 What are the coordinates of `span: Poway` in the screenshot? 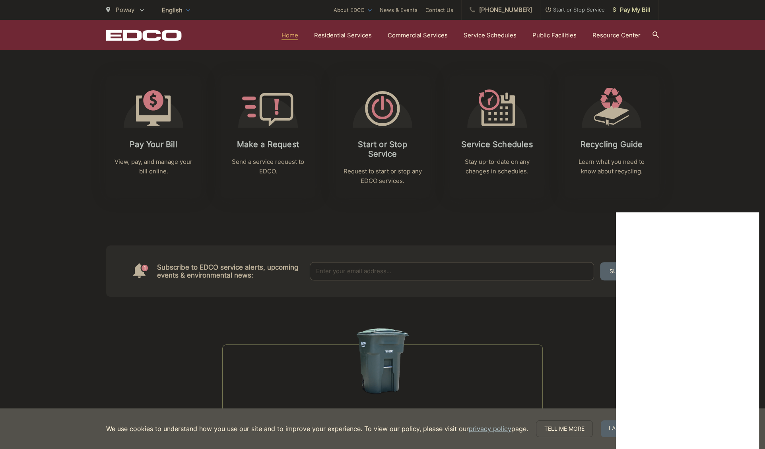 It's located at (125, 10).